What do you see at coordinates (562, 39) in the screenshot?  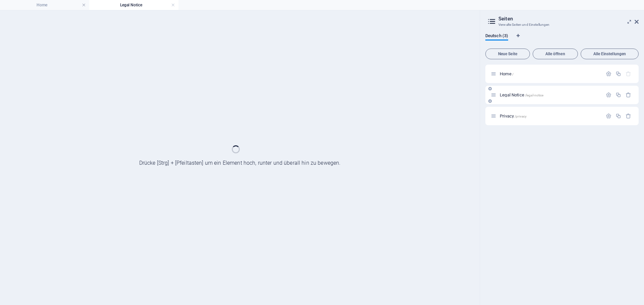 I see `div: Sprachen-Tabs` at bounding box center [562, 39].